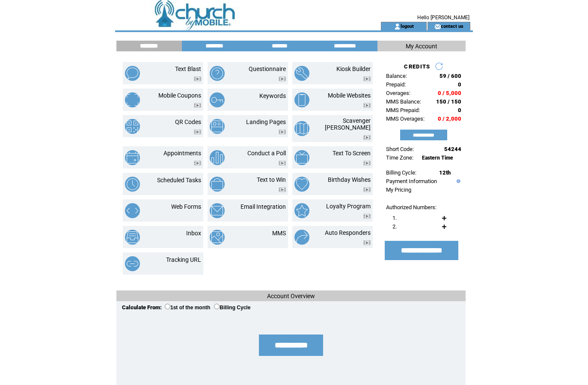 Image resolution: width=588 pixels, height=385 pixels. I want to click on input: Billing Cycle, so click(216, 307).